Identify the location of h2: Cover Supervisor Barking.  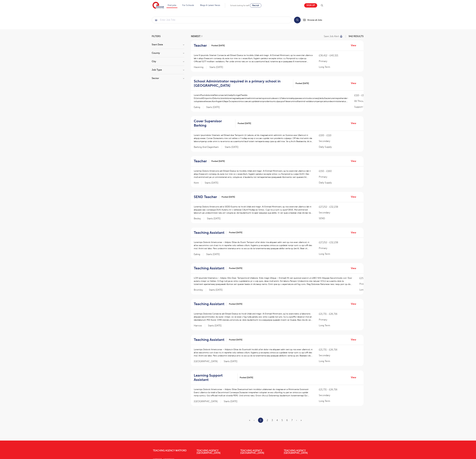
(214, 123).